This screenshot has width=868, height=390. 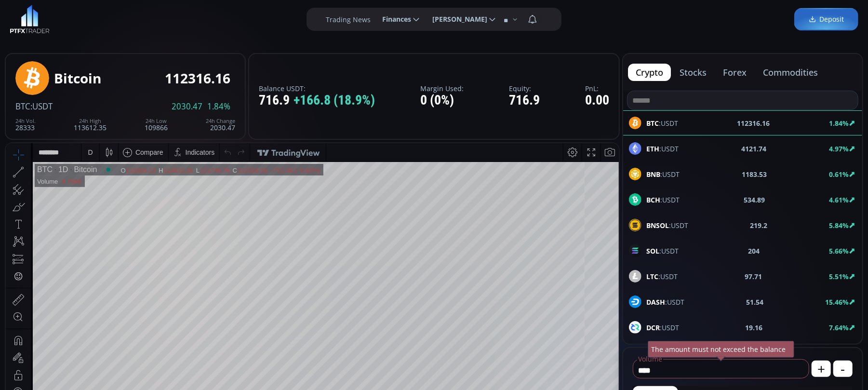 I want to click on button: crypto, so click(x=649, y=73).